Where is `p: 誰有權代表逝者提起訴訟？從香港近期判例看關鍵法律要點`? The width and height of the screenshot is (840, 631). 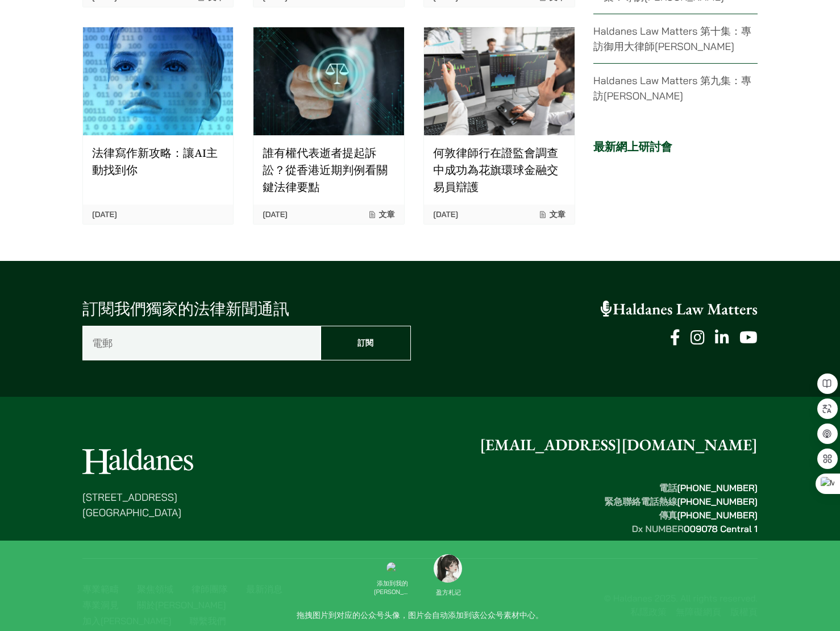 p: 誰有權代表逝者提起訴訟？從香港近期判例看關鍵法律要點 is located at coordinates (328, 170).